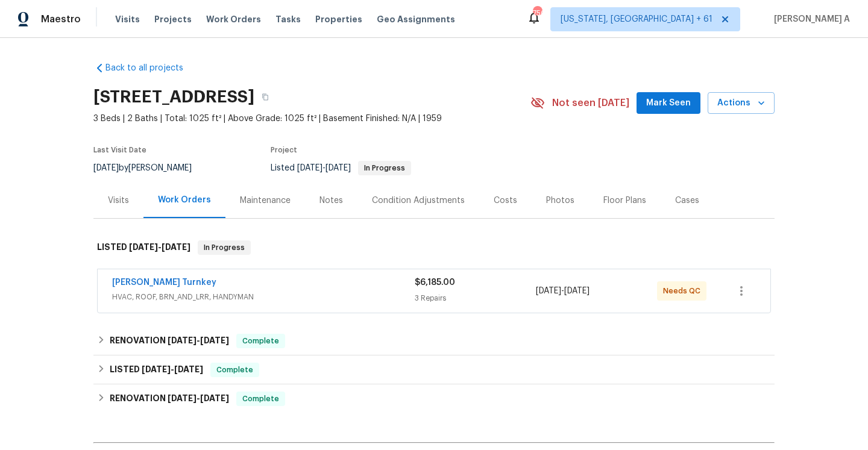  What do you see at coordinates (669, 103) in the screenshot?
I see `span: Mark Seen` at bounding box center [669, 103].